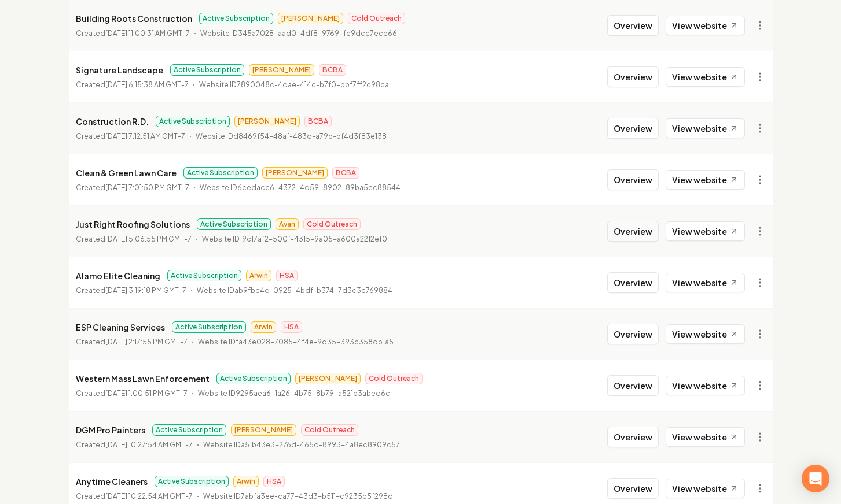 The width and height of the screenshot is (841, 504). Describe the element at coordinates (295, 291) in the screenshot. I see `p: Website ID ab9fbe4d-0925-4bdf-b374-7d3c3c769884` at that location.